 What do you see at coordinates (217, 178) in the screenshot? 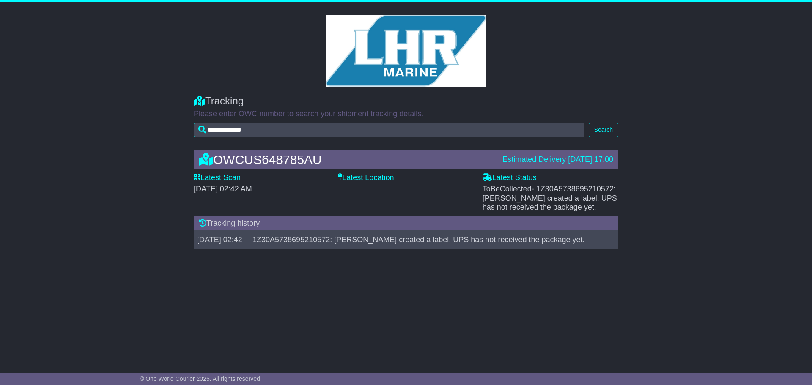
I see `label: Latest Scan` at bounding box center [217, 178].